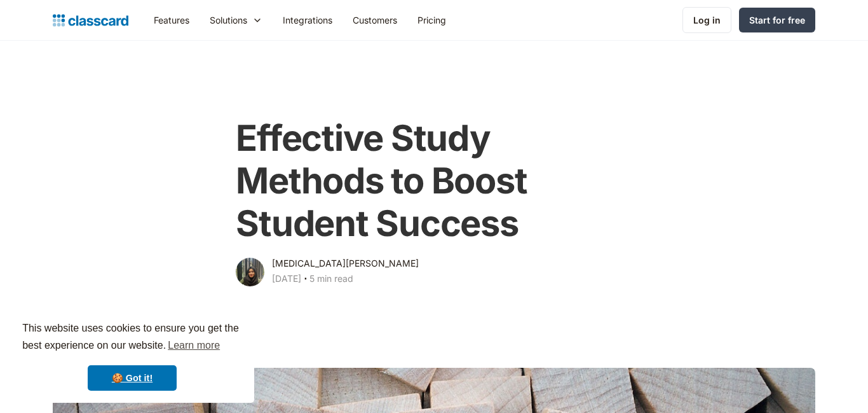 This screenshot has height=413, width=868. What do you see at coordinates (432, 20) in the screenshot?
I see `a: Pricing` at bounding box center [432, 20].